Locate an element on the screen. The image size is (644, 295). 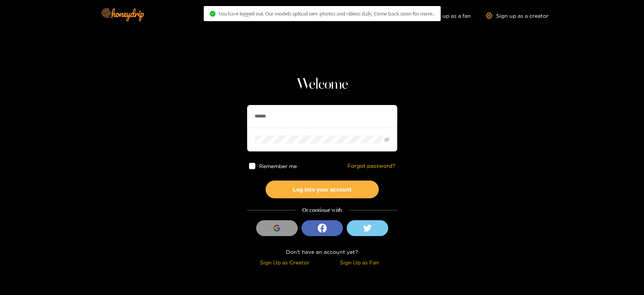
span: Remember me is located at coordinates (278, 166).